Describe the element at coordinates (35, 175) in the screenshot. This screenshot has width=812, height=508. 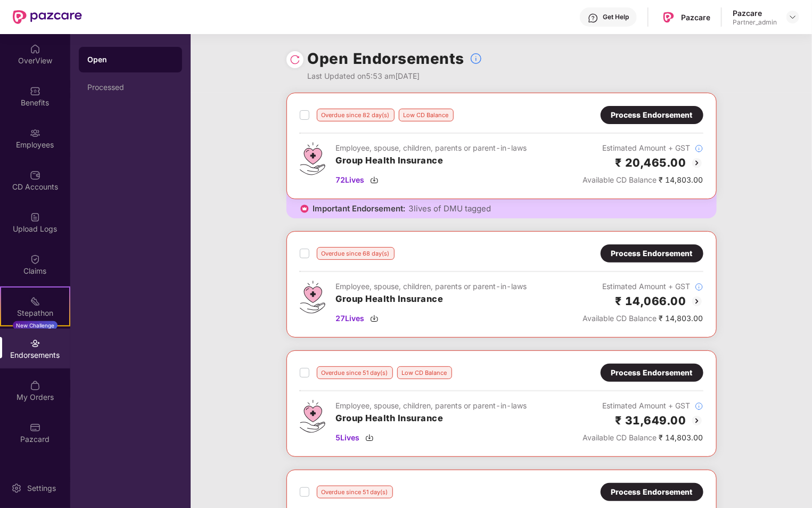
I see `img: svg+xml;base64,PHN2ZyBpZD0iQ0RfQWNjb3VudHMiIGRhdGEtbmFtZT0iQ0QgQWNjb3VudHMiIHhtbG5zPSJodHRwOi8vd3...` at that location.